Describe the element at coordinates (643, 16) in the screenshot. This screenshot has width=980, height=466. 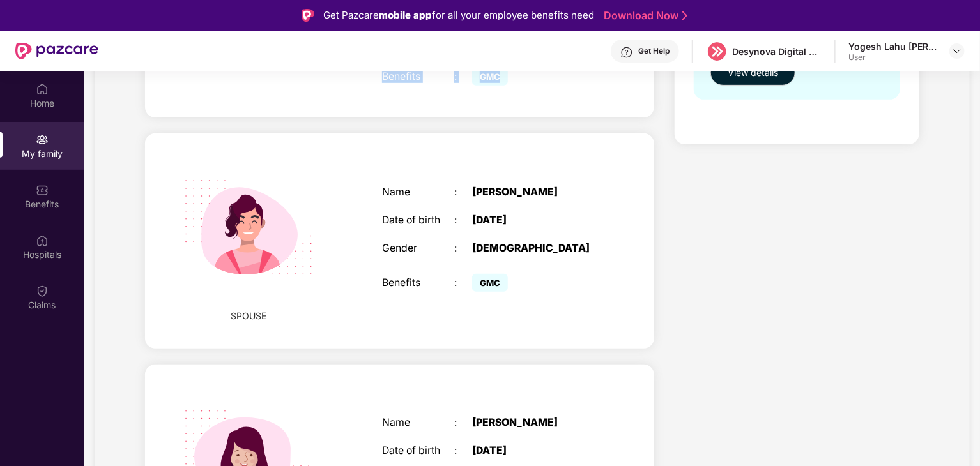
I see `a: Download Now` at that location.